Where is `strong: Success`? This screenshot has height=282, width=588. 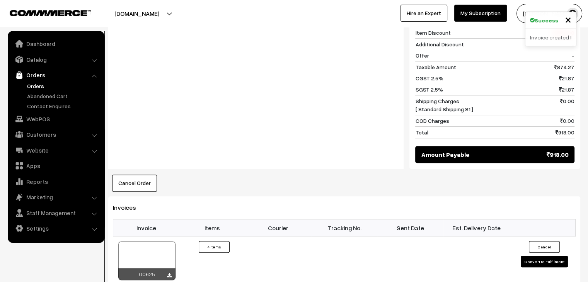 strong: Success is located at coordinates (546, 20).